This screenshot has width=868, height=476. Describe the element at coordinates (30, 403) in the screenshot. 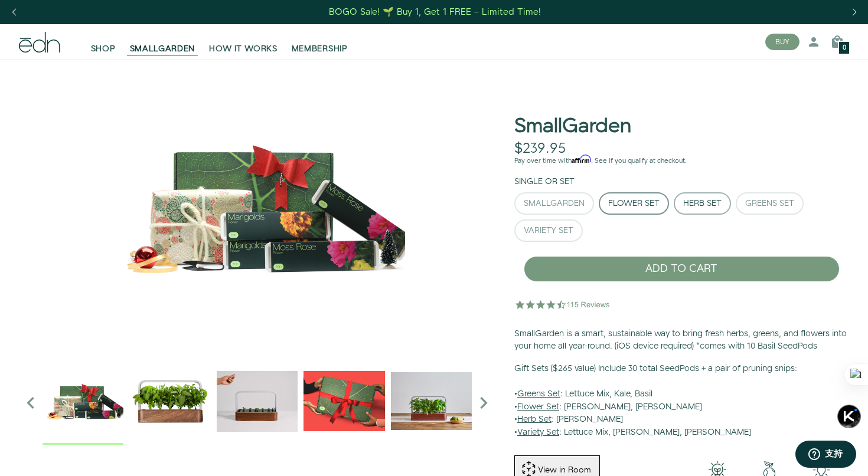

I see `i: Previous slide` at that location.